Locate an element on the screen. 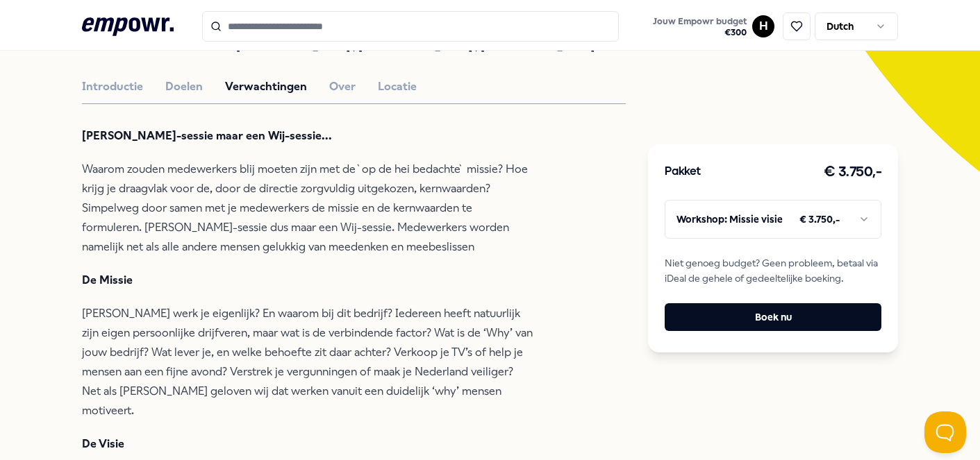 This screenshot has height=460, width=980. strong: De Missie is located at coordinates (107, 280).